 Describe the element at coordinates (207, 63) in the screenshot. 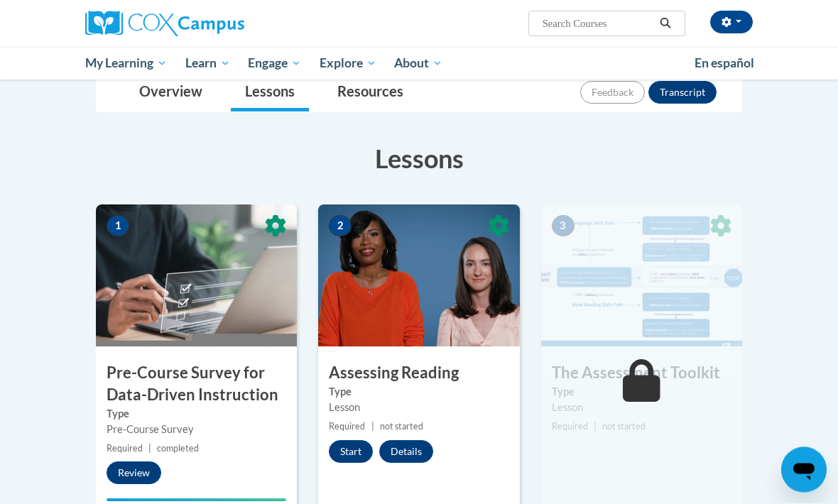

I see `span: Learn` at that location.